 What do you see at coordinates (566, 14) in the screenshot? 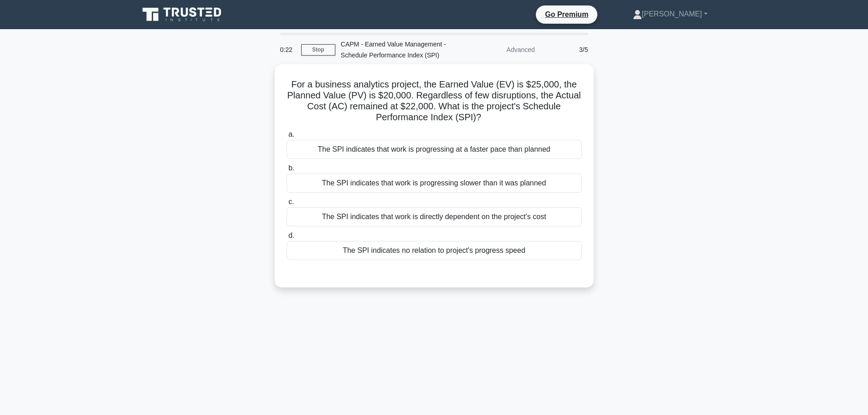
I see `a: Go Premium` at bounding box center [566, 14].